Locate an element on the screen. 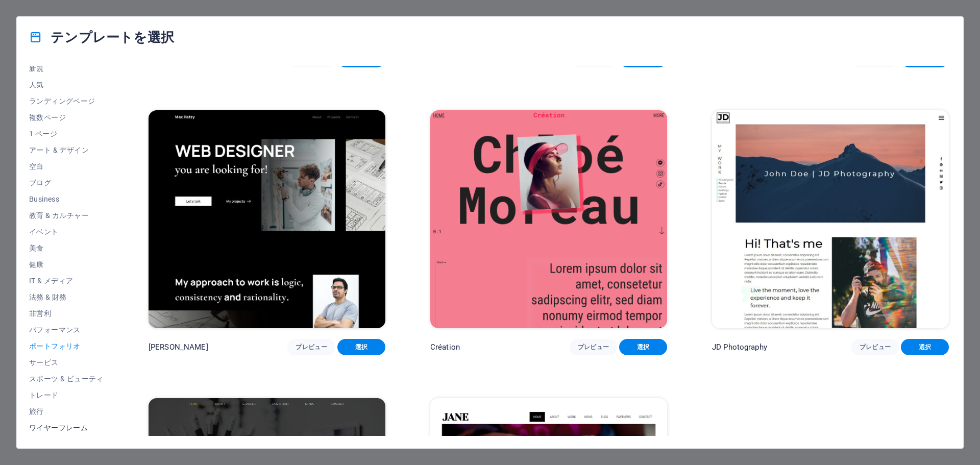  img: Max Hatzy is located at coordinates (267, 219).